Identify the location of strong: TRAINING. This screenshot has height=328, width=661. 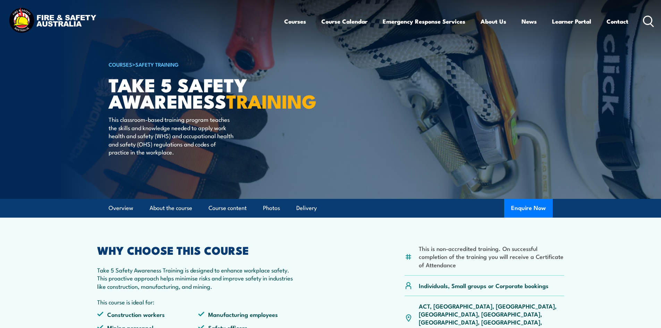
(271, 100).